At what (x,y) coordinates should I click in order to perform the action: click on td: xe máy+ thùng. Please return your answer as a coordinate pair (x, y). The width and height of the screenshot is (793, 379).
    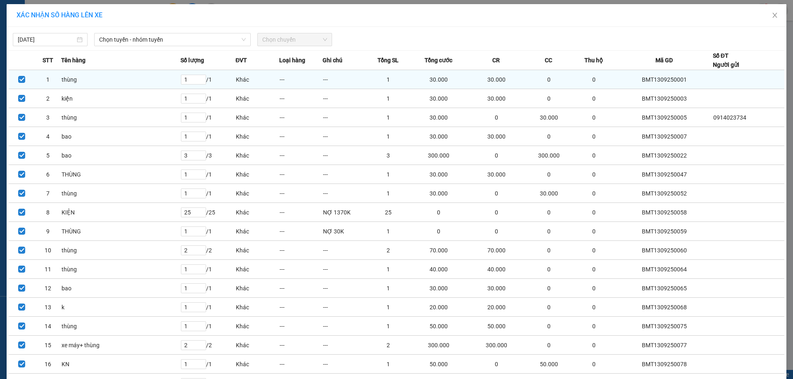
    Looking at the image, I should click on (121, 346).